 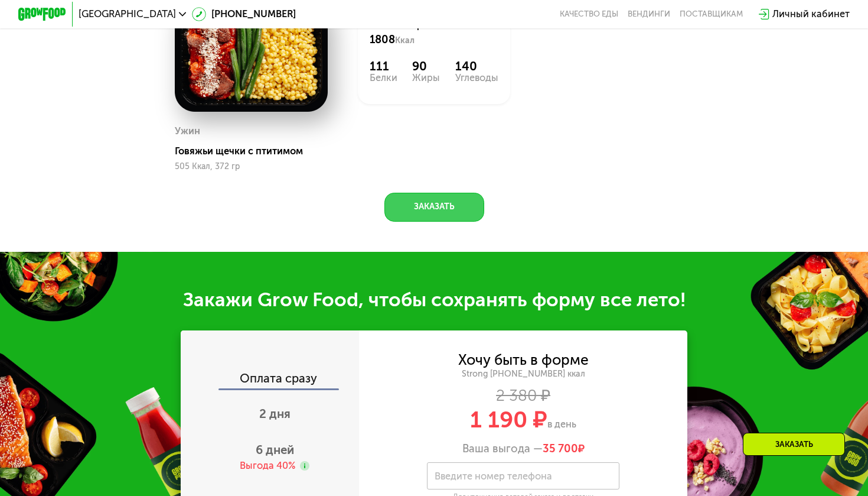 What do you see at coordinates (561, 423) in the screenshot?
I see `span: в день` at bounding box center [561, 423].